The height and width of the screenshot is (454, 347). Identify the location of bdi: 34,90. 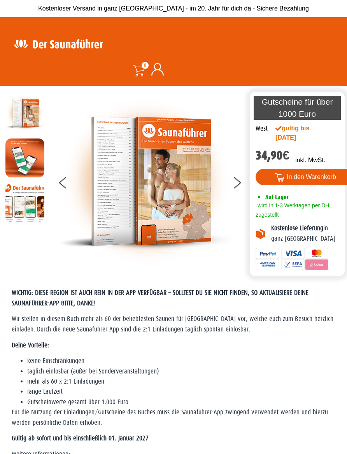
(272, 155).